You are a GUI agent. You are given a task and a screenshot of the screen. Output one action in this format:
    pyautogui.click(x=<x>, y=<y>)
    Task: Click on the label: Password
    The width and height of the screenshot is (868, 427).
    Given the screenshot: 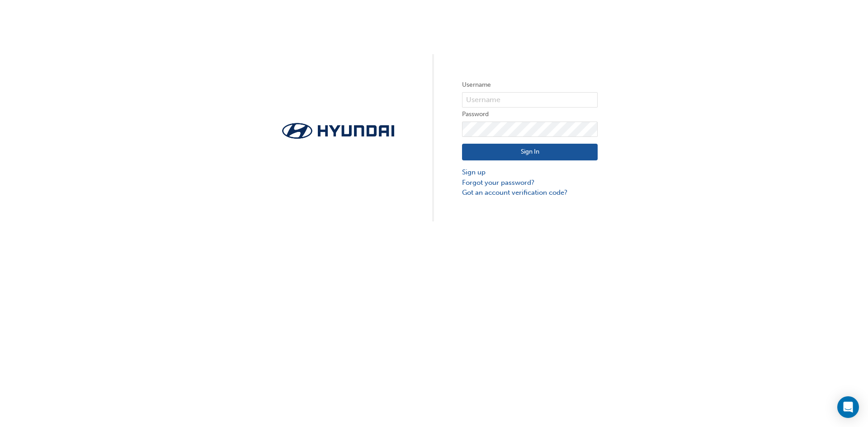 What is the action you would take?
    pyautogui.click(x=530, y=115)
    